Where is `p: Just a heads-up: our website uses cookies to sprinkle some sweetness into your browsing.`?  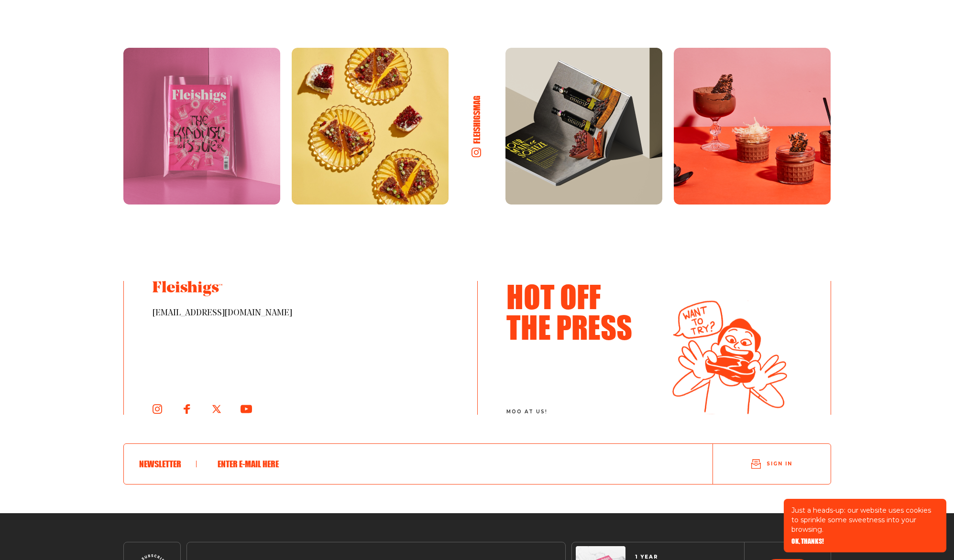 p: Just a heads-up: our website uses cookies to sprinkle some sweetness into your browsing. is located at coordinates (865, 520).